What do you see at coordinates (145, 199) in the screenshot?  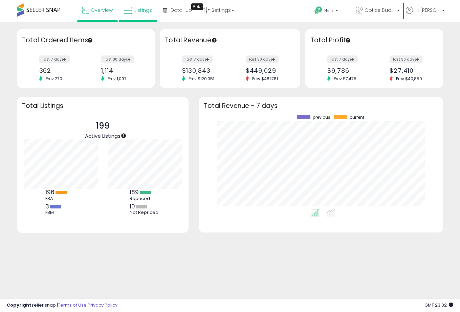 I see `div: Repriced` at bounding box center [145, 199].